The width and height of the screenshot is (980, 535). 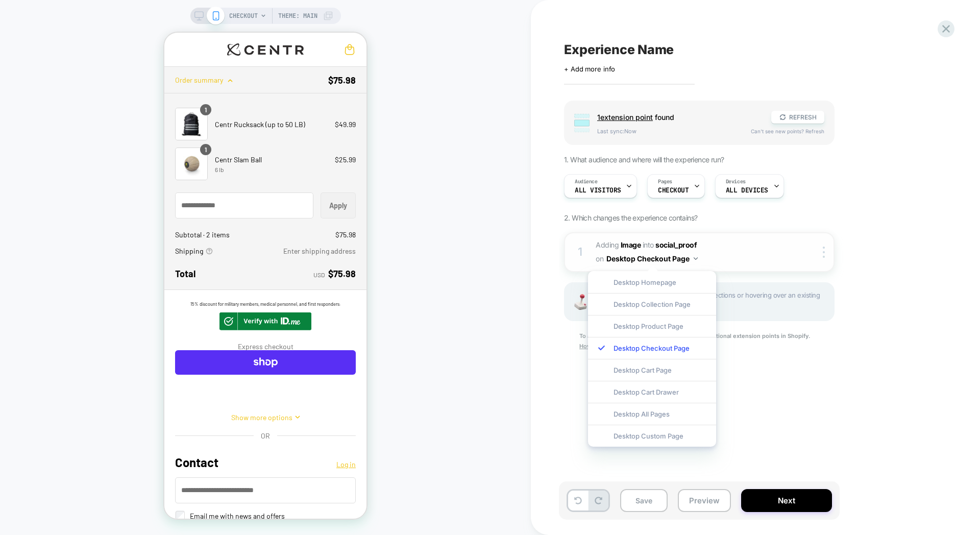 What do you see at coordinates (101, 313) in the screenshot?
I see `h3: Express checkout` at bounding box center [101, 313].